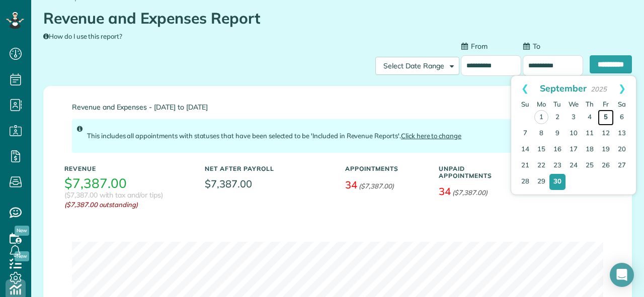  I want to click on a: 27, so click(622, 166).